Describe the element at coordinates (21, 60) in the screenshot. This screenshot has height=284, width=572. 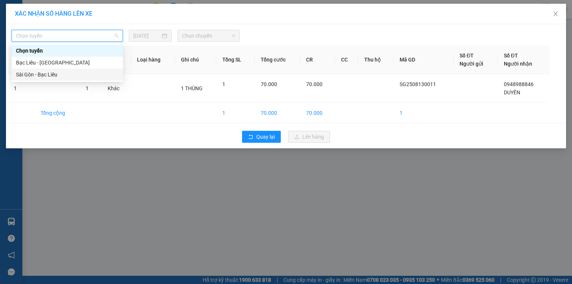
I see `th: STT` at that location.